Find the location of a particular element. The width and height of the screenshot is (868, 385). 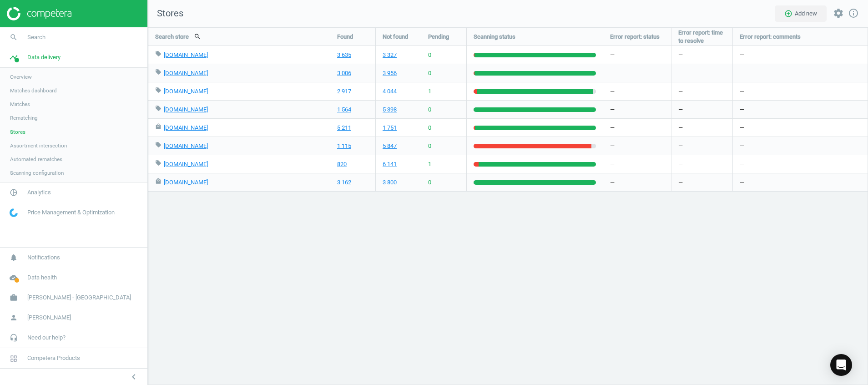

span: 1 is located at coordinates (430, 91).